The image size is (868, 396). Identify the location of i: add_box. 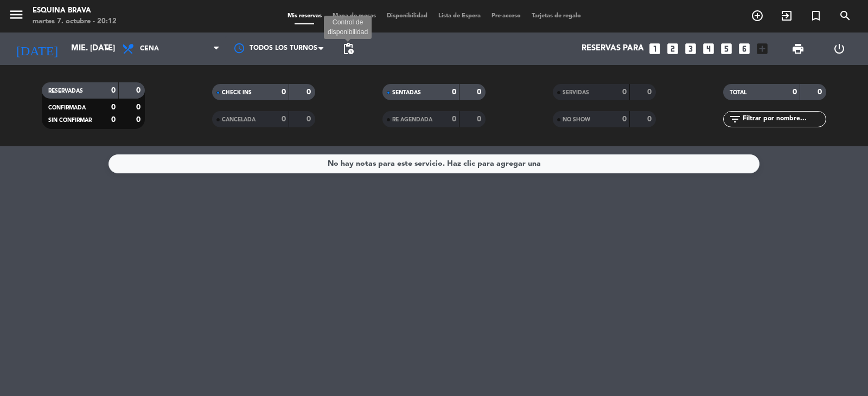
(762, 49).